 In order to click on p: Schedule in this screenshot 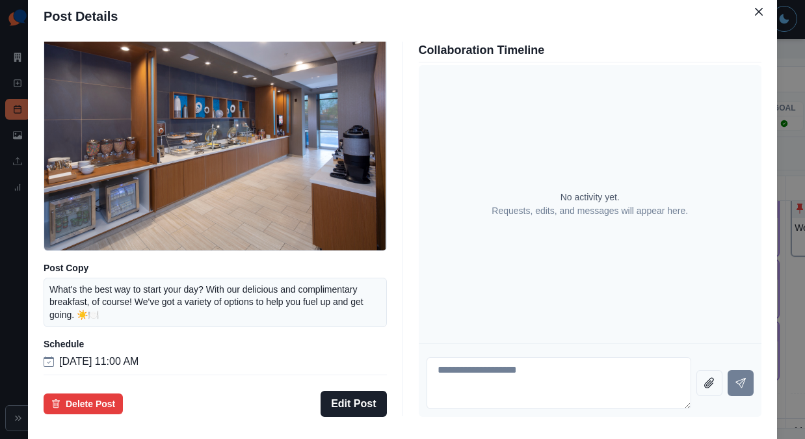, I will do `click(215, 344)`.